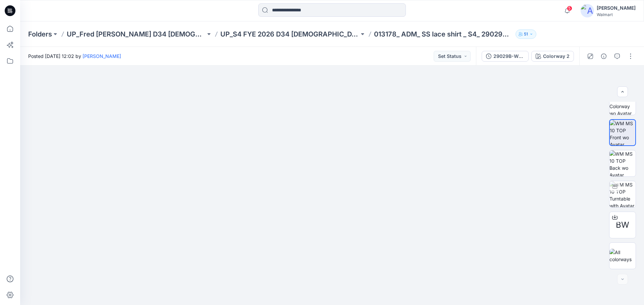 This screenshot has width=644, height=305. Describe the element at coordinates (526, 34) in the screenshot. I see `p: 51` at that location.